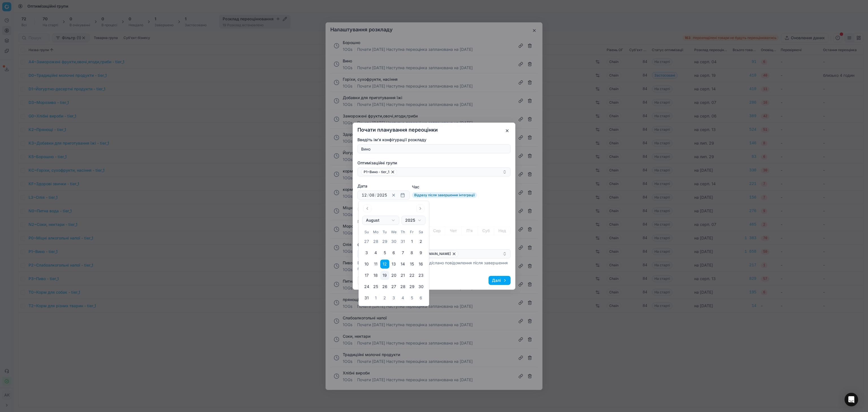 This screenshot has height=412, width=868. What do you see at coordinates (377, 172) in the screenshot?
I see `span: P1~Вино - tier_1` at bounding box center [377, 172].